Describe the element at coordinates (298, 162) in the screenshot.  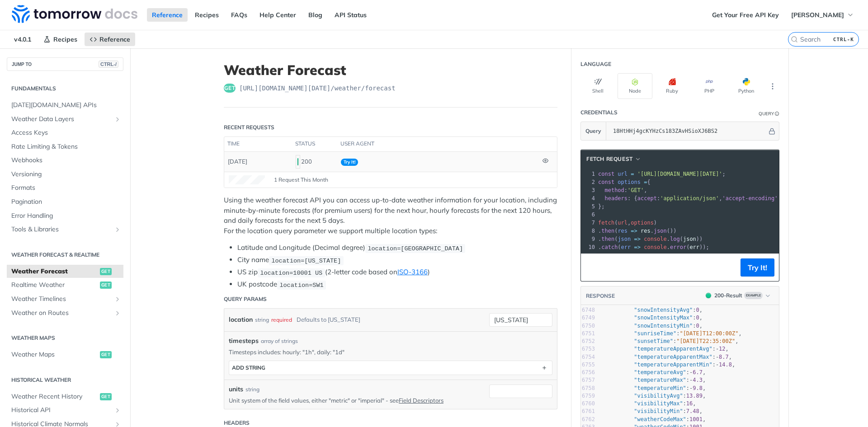
I see `span: 200` at that location.